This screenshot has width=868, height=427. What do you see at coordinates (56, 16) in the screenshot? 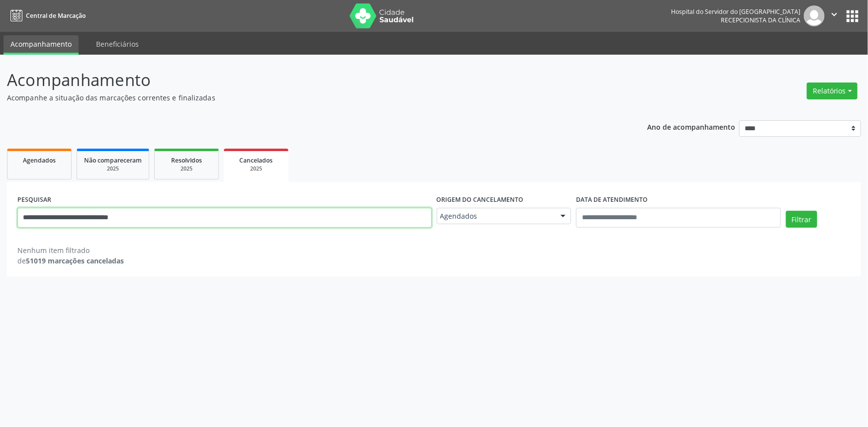
I see `span: Central de Marcação` at bounding box center [56, 16].